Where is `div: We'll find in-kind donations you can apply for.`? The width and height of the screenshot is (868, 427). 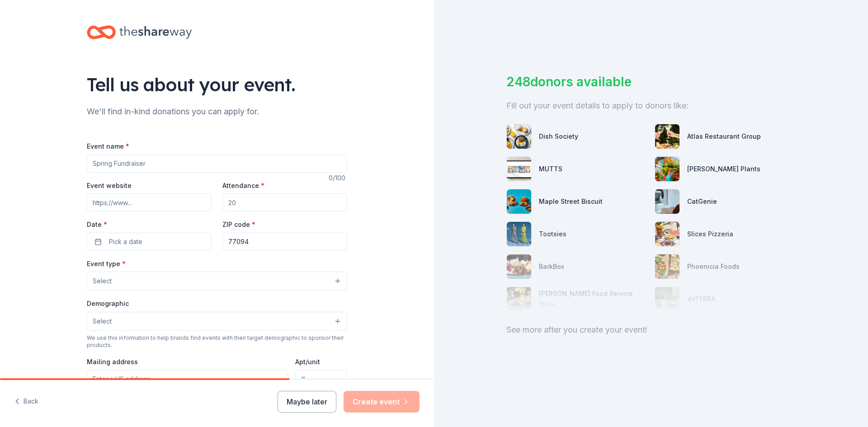
div: We'll find in-kind donations you can apply for. is located at coordinates (217, 112).